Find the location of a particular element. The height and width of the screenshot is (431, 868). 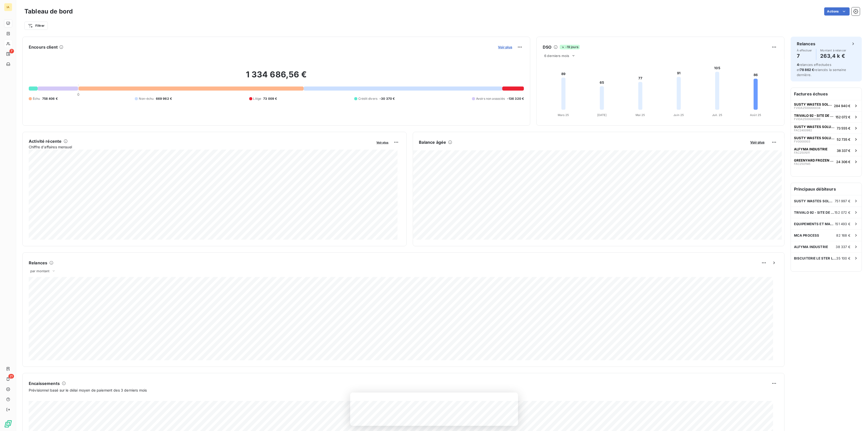

button: Filtrer is located at coordinates (36, 26).